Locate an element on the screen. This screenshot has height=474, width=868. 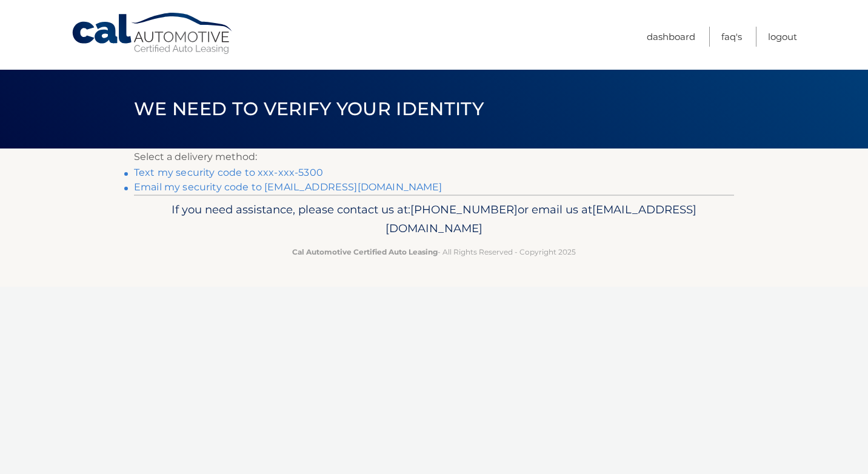
a: Logout is located at coordinates (783, 37).